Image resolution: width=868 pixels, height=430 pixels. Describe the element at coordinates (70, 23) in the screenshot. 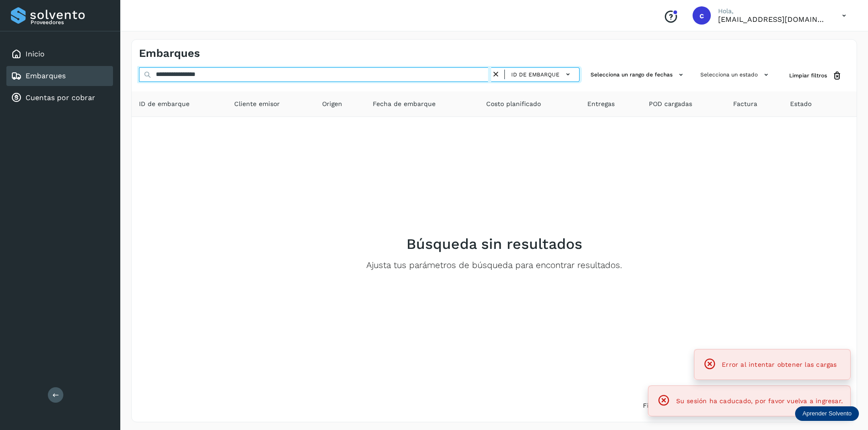

I see `p: Proveedores` at that location.